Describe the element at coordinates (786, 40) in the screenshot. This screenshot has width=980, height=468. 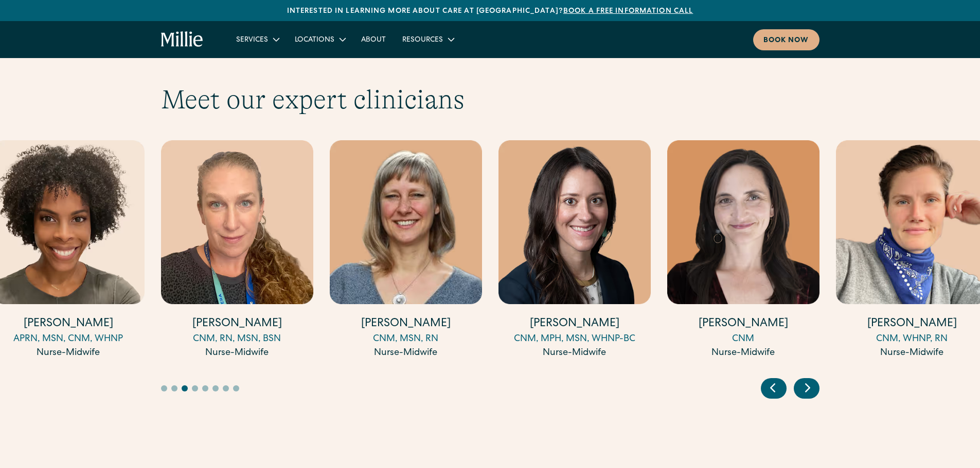
I see `a: Book now` at that location.